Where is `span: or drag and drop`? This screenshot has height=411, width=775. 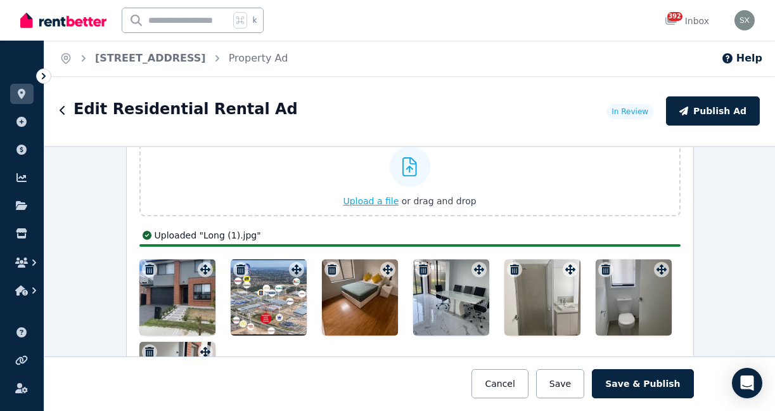 span: or drag and drop is located at coordinates (439, 201).